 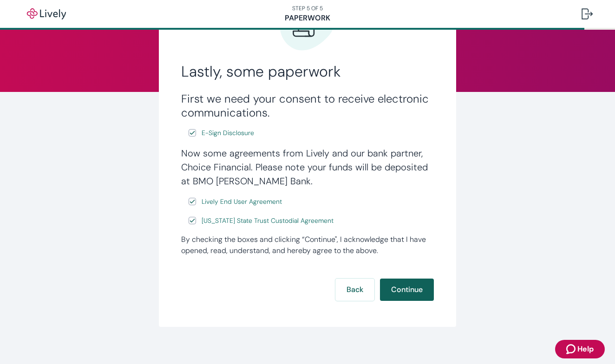 What do you see at coordinates (580, 350) in the screenshot?
I see `button: Zendesk support iconHelp` at bounding box center [580, 350].